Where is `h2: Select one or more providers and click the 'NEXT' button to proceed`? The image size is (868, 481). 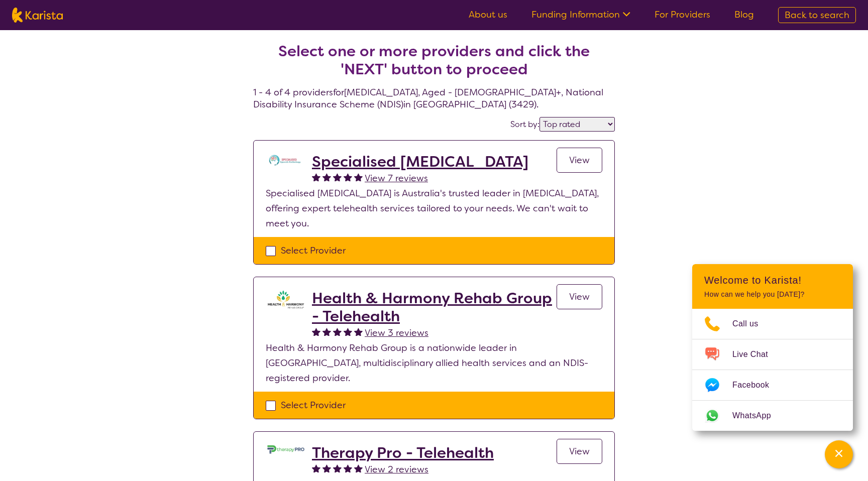 h2: Select one or more providers and click the 'NEXT' button to proceed is located at coordinates (434, 60).